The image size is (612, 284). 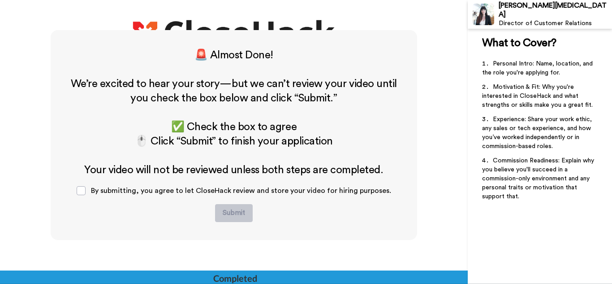 What do you see at coordinates (538, 68) in the screenshot?
I see `span: Personal Intro: Name, location, and the role you're applying for.` at bounding box center [538, 68].